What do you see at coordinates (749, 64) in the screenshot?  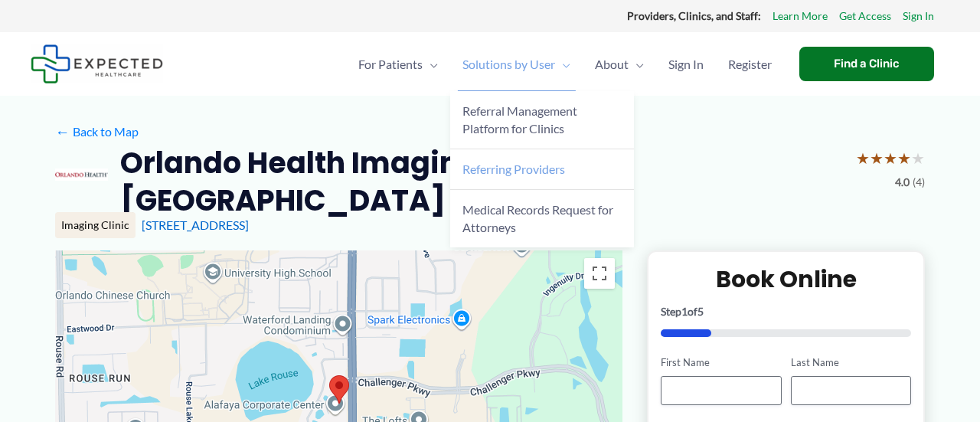 I see `span: Register` at bounding box center [749, 64].